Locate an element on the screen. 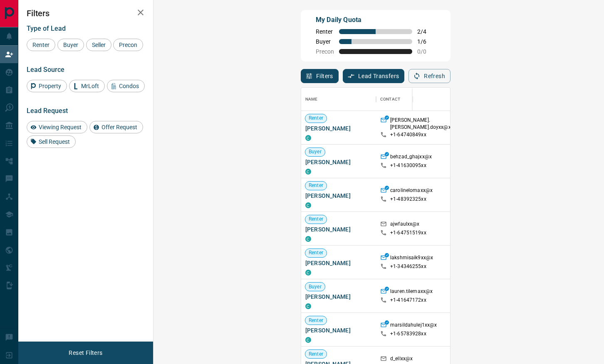 The width and height of the screenshot is (604, 364). p: +1- 64740849xx is located at coordinates (408, 134).